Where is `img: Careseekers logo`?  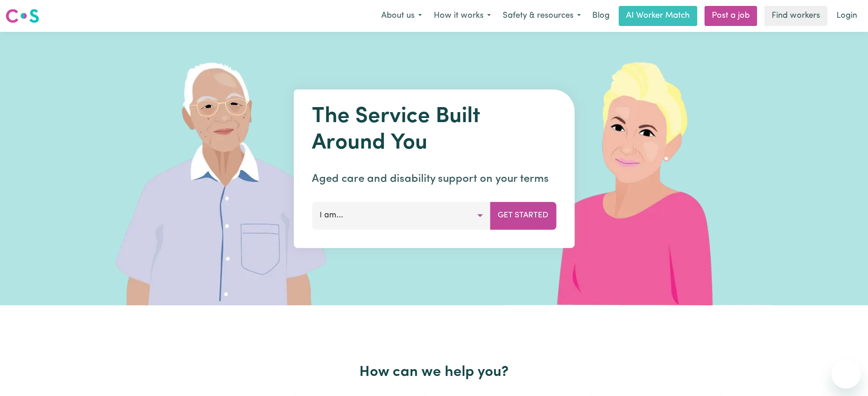 img: Careseekers logo is located at coordinates (23, 16).